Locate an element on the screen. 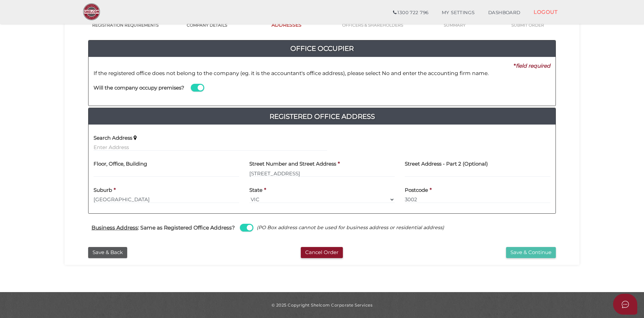  button: Open asap is located at coordinates (625, 304).